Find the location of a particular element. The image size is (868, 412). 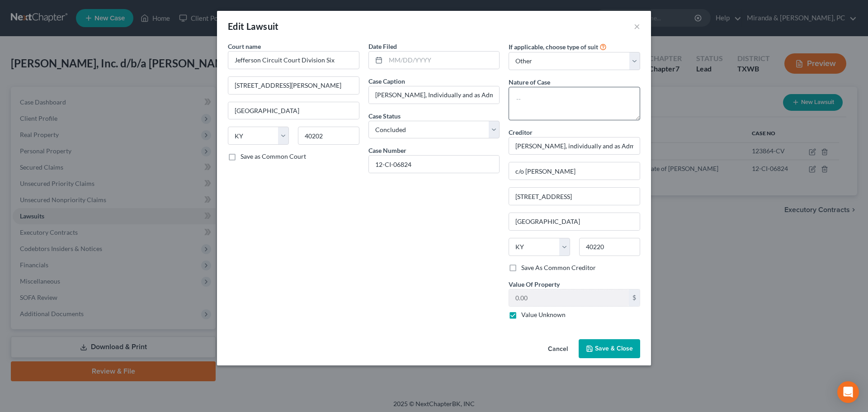

button: Save & Close is located at coordinates (609, 348).